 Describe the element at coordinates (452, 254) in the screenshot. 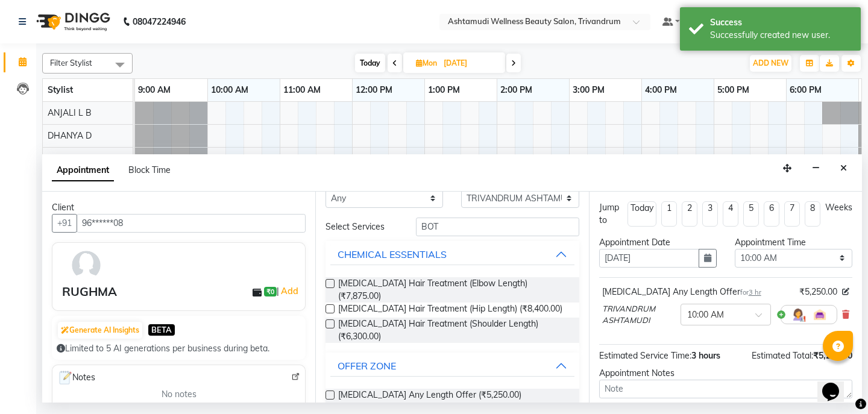

I see `button: CHEMICAL ESSENTIALS` at that location.